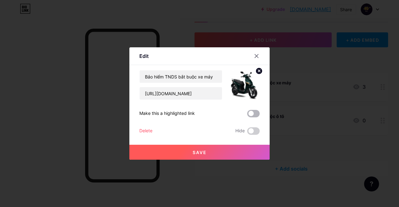 The width and height of the screenshot is (399, 207). Describe the element at coordinates (200, 153) in the screenshot. I see `button: Save` at that location.